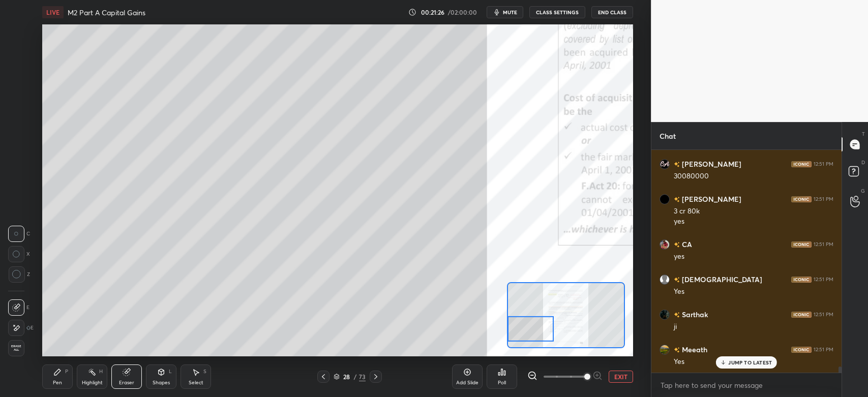 The height and width of the screenshot is (397, 868). Describe the element at coordinates (505, 12) in the screenshot. I see `button: mute` at that location.